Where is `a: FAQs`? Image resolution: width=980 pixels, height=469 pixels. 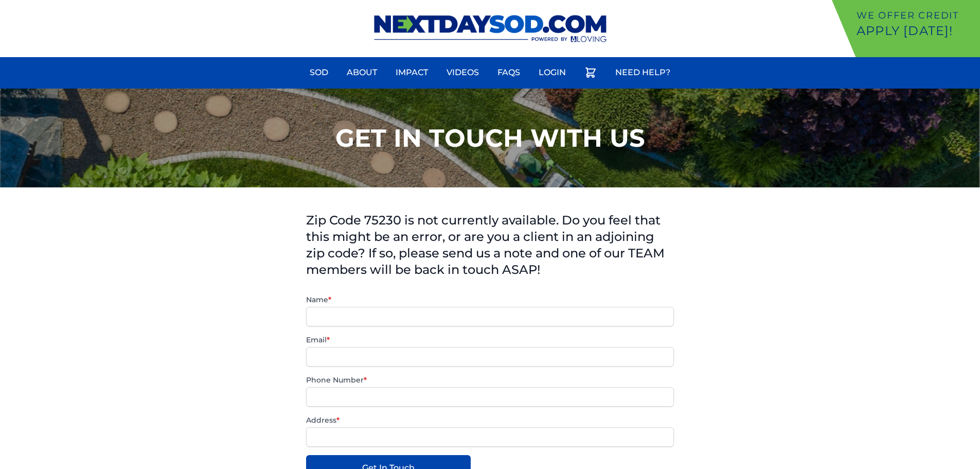 a: FAQs is located at coordinates (509, 72).